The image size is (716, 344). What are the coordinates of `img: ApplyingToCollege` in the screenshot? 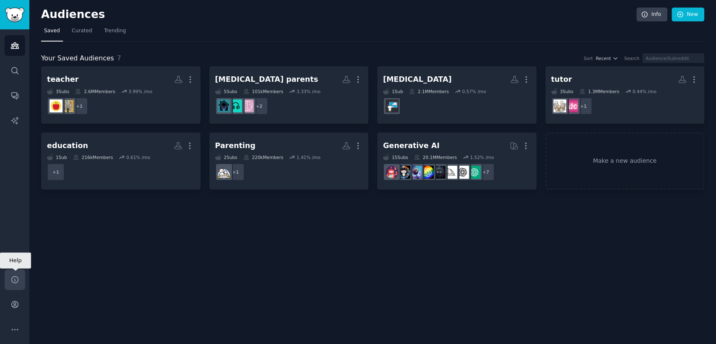 It's located at (571, 106).